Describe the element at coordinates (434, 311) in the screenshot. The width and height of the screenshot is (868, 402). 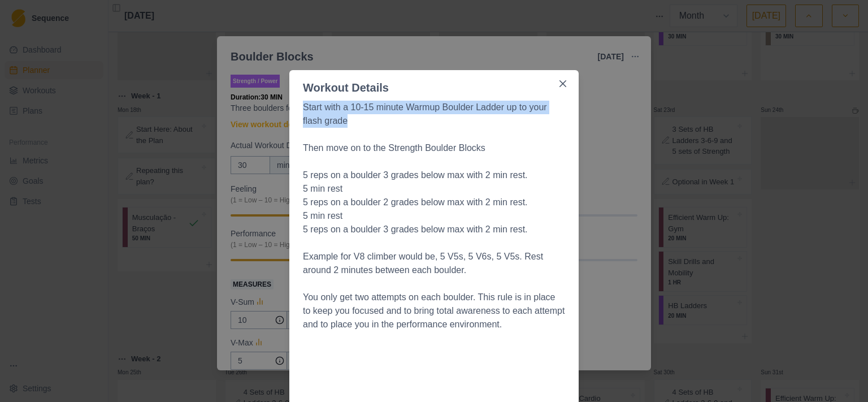
I see `p: You only get two attempts on each boulder. This rule is in place to keep you focused and to bring...` at that location.